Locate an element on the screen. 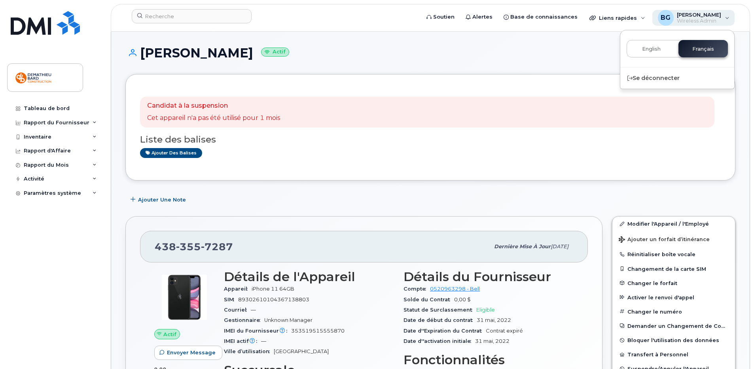 The image size is (754, 369). button: Transfert à Personnel is located at coordinates (673, 354).